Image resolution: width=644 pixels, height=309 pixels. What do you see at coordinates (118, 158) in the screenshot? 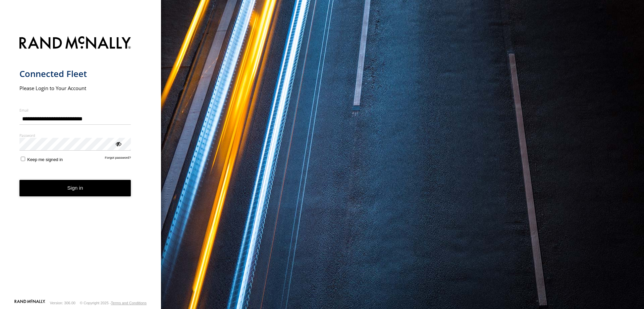
I see `a: Forgot password?` at bounding box center [118, 158].